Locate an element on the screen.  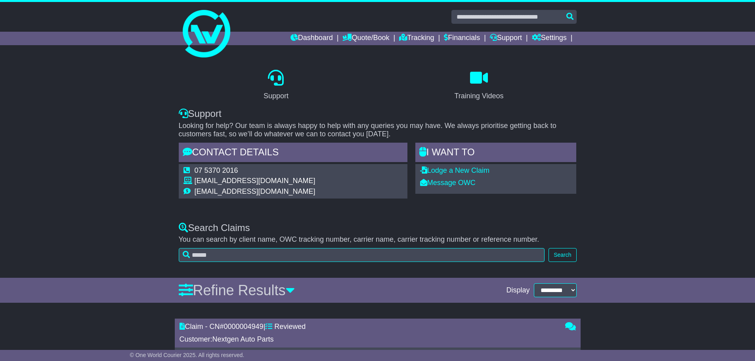
p: You can search by client name, OWC tracking number, carrier name, carrier tracking number or refe... is located at coordinates (378, 240).